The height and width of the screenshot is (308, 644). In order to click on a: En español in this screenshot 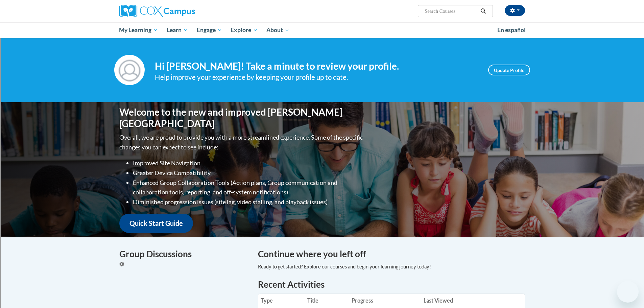, I will do `click(511, 30)`.